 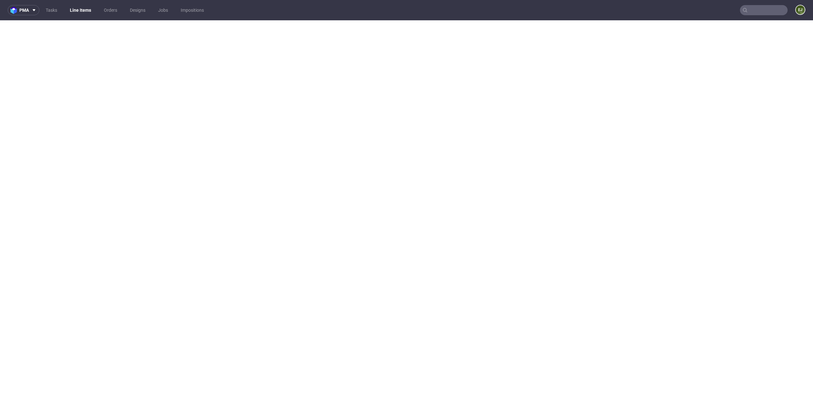 I want to click on a: Orders, so click(x=111, y=10).